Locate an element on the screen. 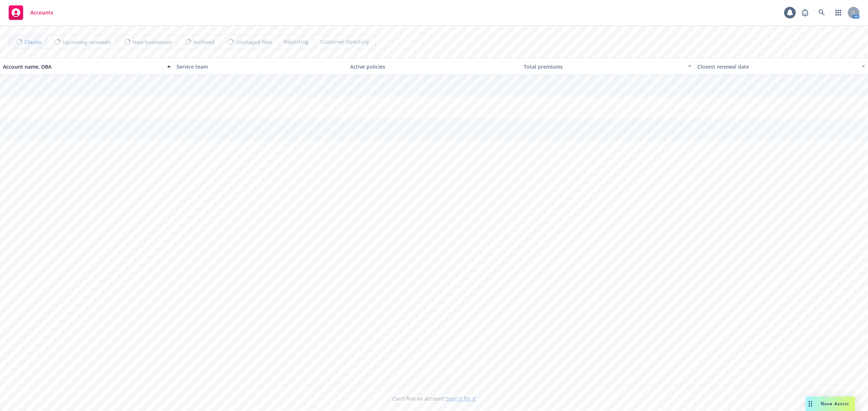 The width and height of the screenshot is (868, 411). span: New businesses is located at coordinates (152, 42).